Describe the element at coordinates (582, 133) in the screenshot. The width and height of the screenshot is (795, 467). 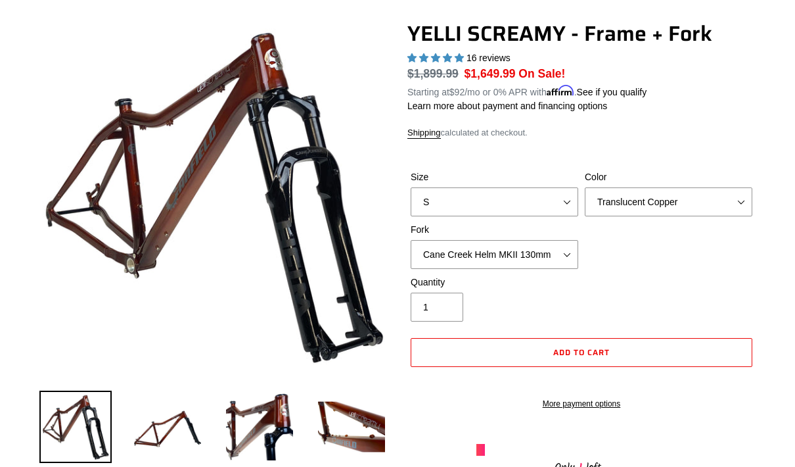
I see `div: calculated at checkout.` at that location.